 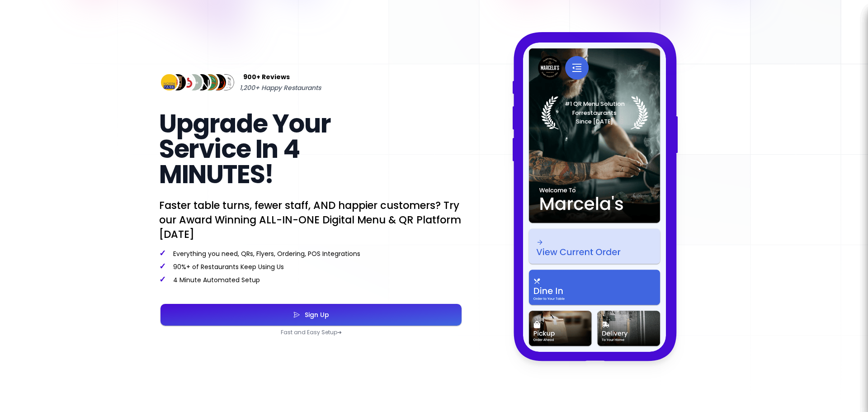 I want to click on span: 900+ Reviews, so click(x=266, y=77).